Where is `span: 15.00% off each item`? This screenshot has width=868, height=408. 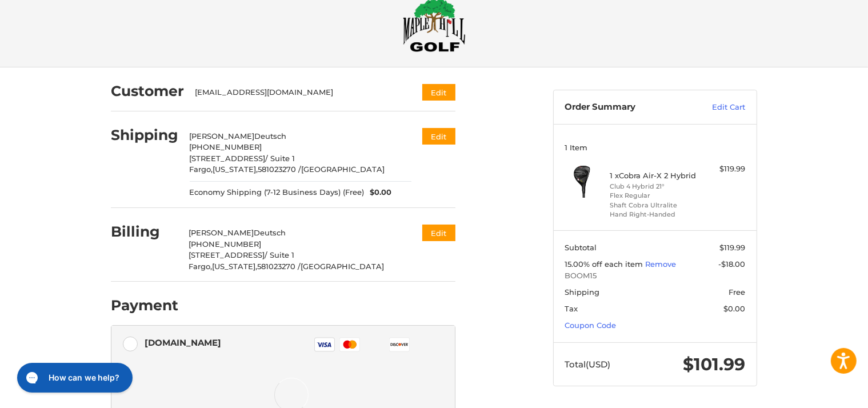 span: 15.00% off each item is located at coordinates (605, 264).